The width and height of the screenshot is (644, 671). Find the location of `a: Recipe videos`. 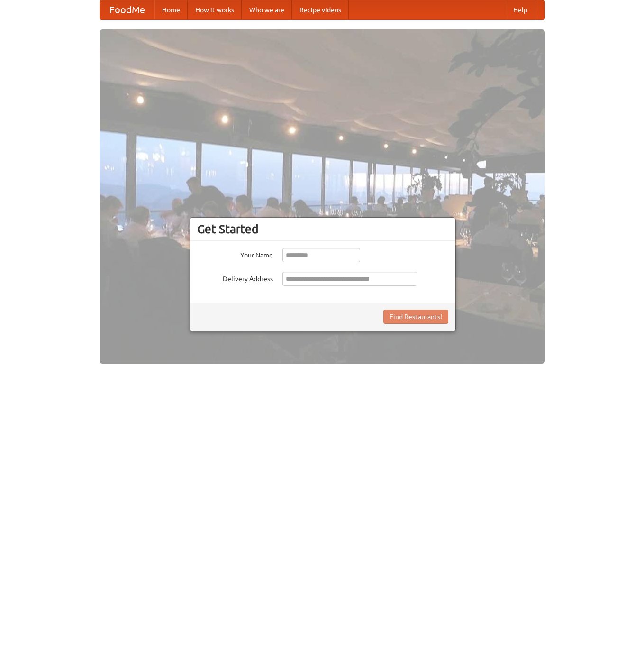

a: Recipe videos is located at coordinates (320, 10).